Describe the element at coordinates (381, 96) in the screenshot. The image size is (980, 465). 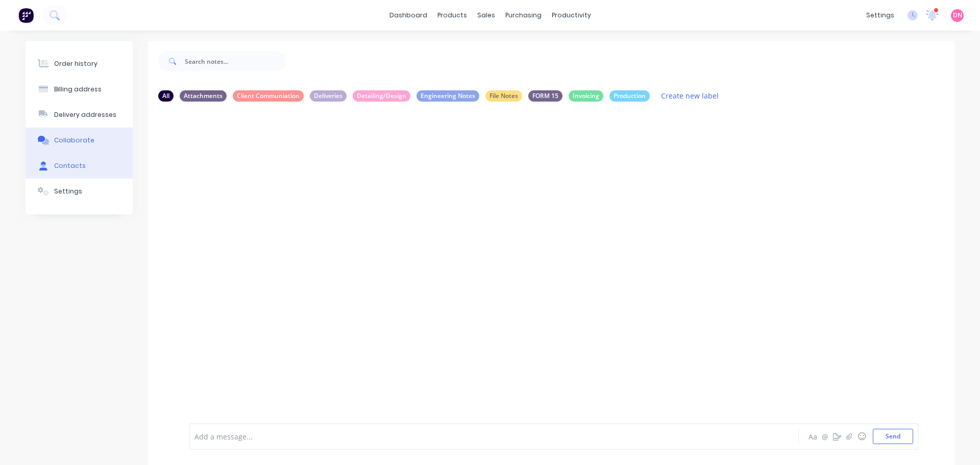
I see `div: Detailing/Design` at that location.